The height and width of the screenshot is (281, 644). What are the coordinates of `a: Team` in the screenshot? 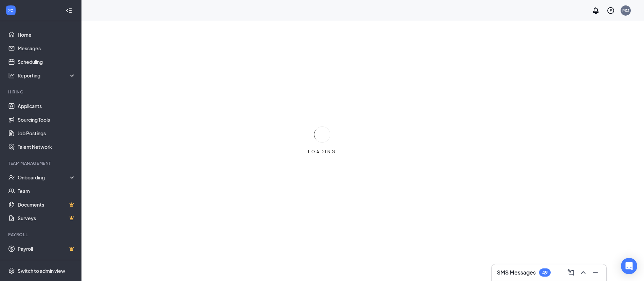 It's located at (46, 191).